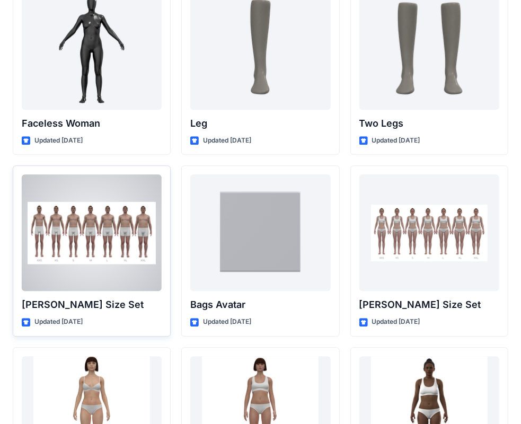 This screenshot has width=521, height=424. What do you see at coordinates (260, 232) in the screenshot?
I see `a: Bags Avatar` at bounding box center [260, 232].